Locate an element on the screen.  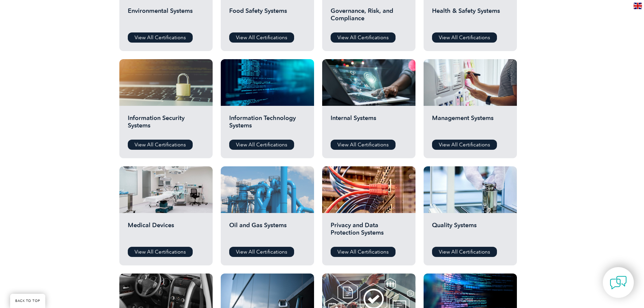
h2: Management Systems is located at coordinates (470, 124).